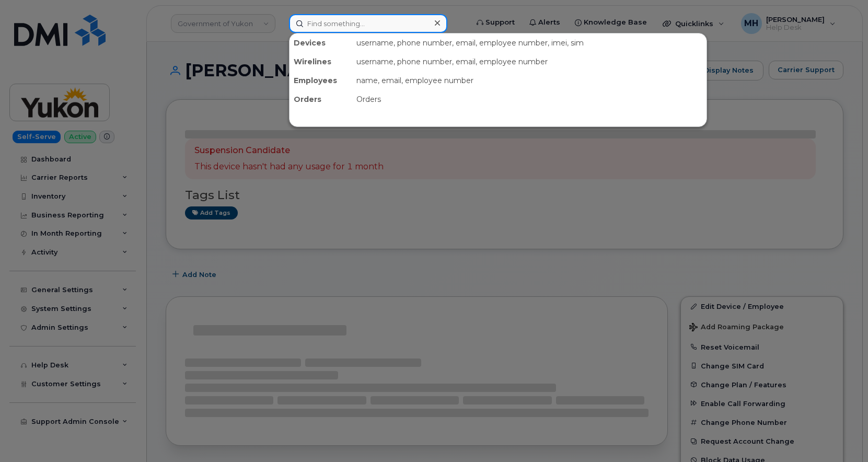  What do you see at coordinates (321, 43) in the screenshot?
I see `div: Devices` at bounding box center [321, 43].